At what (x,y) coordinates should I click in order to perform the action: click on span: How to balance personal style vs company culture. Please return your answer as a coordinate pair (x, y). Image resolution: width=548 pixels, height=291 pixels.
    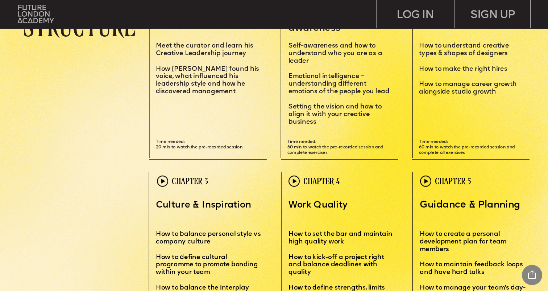
    Looking at the image, I should click on (209, 238).